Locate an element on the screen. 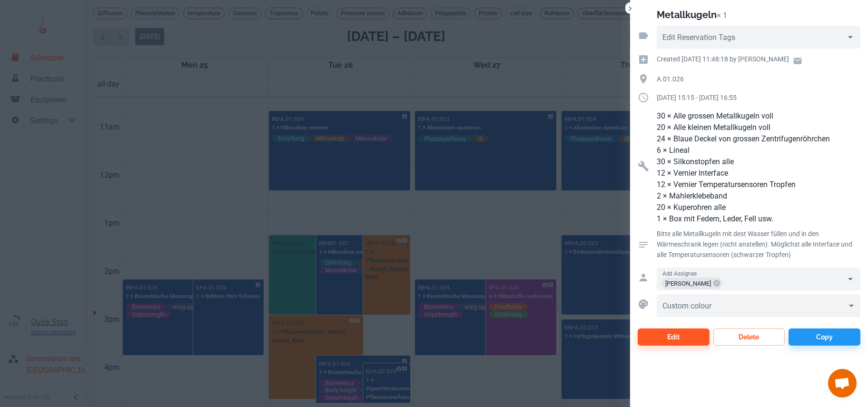 The image size is (868, 407). button: Delete is located at coordinates (749, 337).